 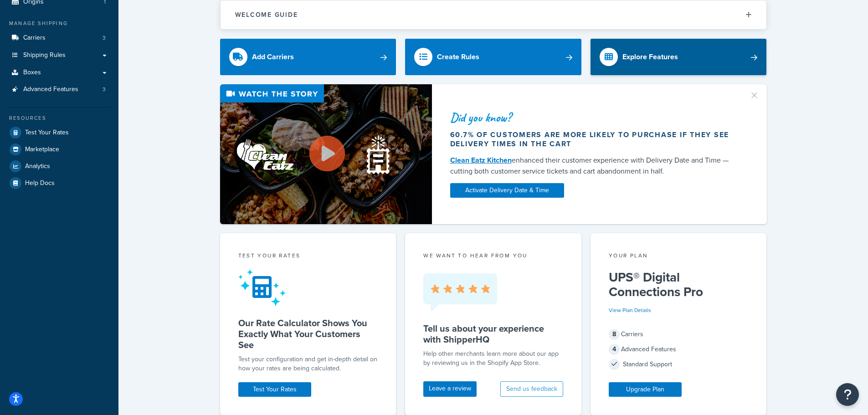 I want to click on span: Advanced Features, so click(x=50, y=89).